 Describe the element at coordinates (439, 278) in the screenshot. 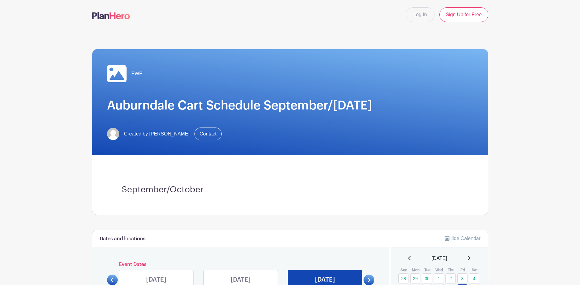

I see `a: 1` at that location.